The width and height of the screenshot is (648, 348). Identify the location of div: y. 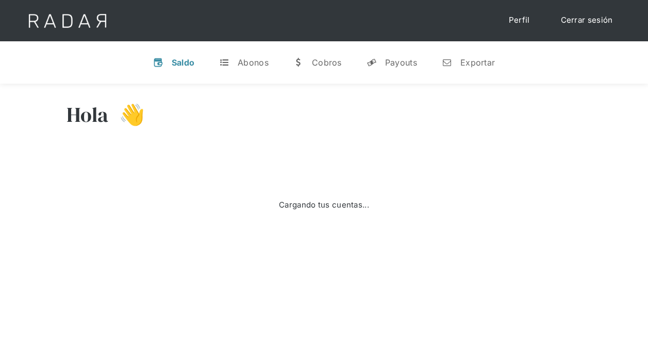
(372, 62).